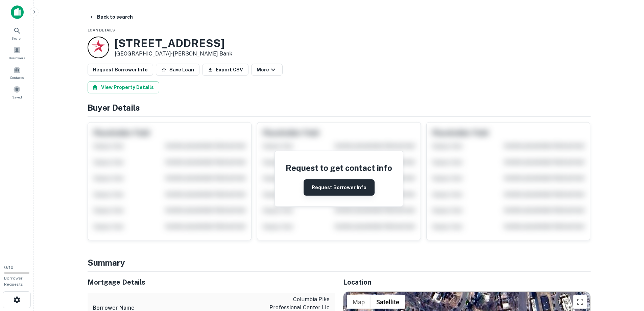 The width and height of the screenshot is (644, 311). What do you see at coordinates (9, 268) in the screenshot?
I see `span: 0 / 10` at bounding box center [9, 268].